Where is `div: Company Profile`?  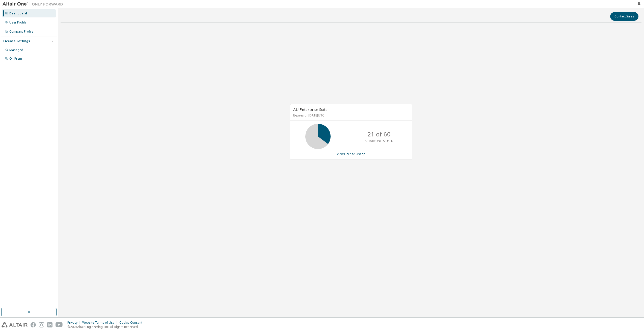
div: Company Profile is located at coordinates (21, 32).